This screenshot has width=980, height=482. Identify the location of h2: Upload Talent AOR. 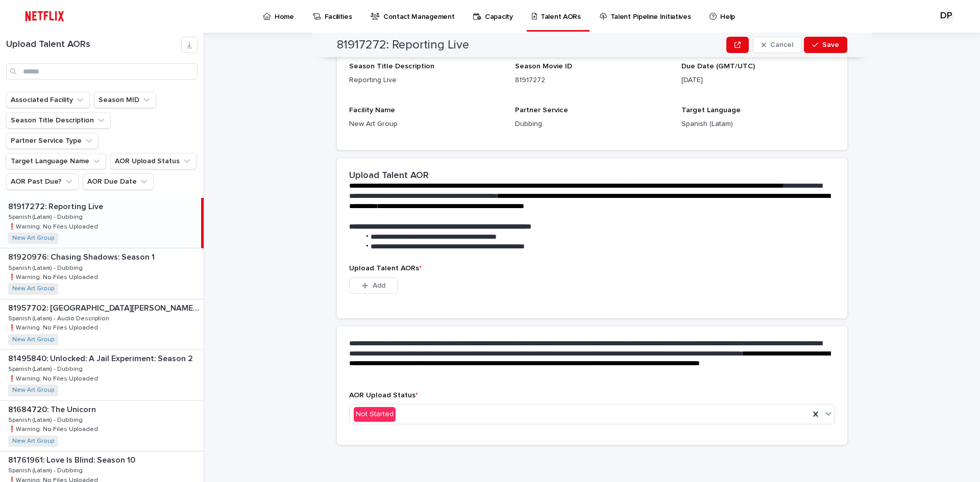
(388, 176).